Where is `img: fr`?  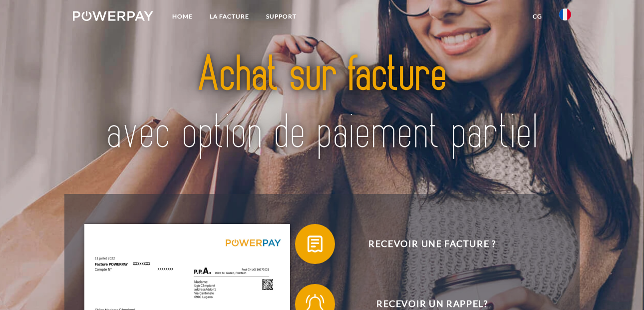 img: fr is located at coordinates (565, 15).